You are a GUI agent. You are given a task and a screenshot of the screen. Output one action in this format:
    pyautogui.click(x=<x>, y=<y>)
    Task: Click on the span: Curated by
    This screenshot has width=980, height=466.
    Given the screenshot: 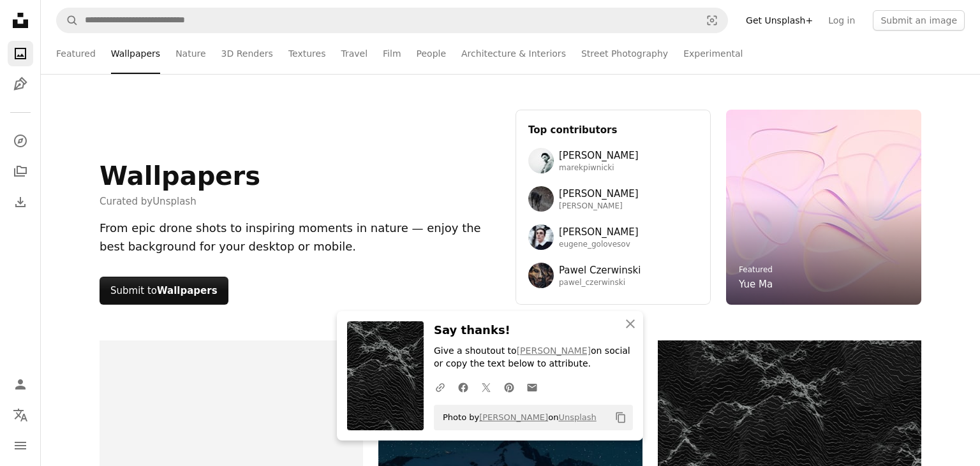 What is the action you would take?
    pyautogui.click(x=180, y=201)
    